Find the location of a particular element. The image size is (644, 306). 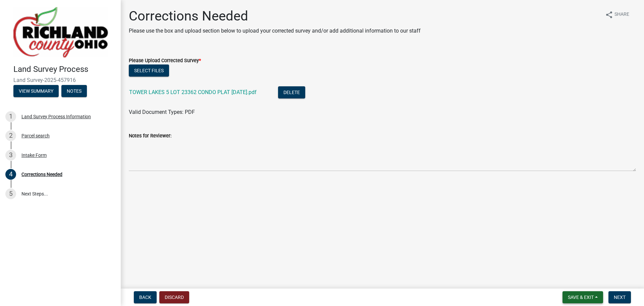

span: Back is located at coordinates (145, 297).